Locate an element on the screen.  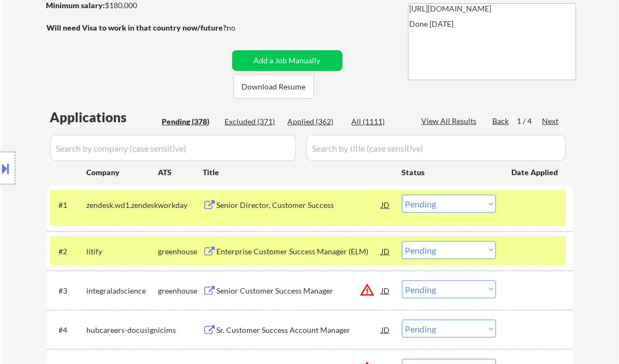
div: Enterprise Customer Success Manager (ELM) is located at coordinates (299, 252).